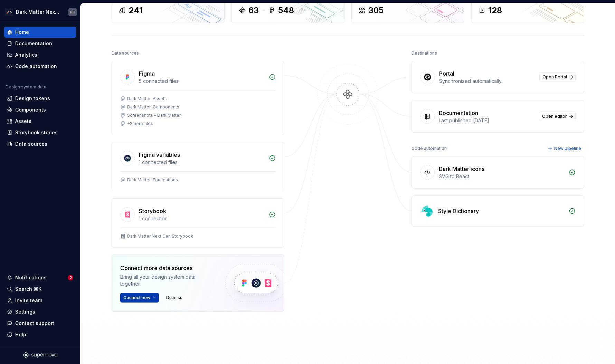  I want to click on a: Home, so click(40, 32).